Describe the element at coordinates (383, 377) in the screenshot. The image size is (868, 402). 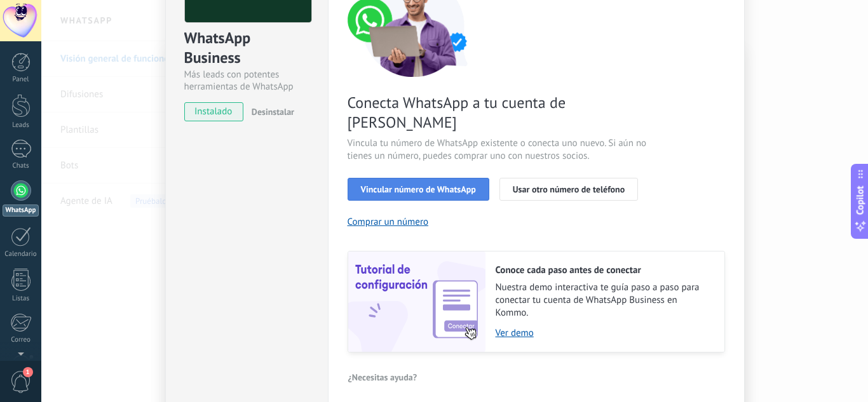
I see `button: ¿Necesitas ayuda?` at that location.